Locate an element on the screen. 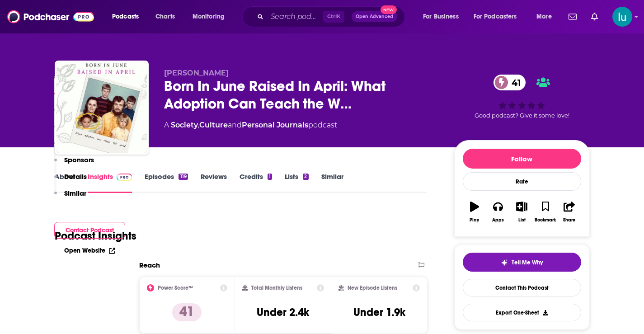 This screenshot has height=334, width=644. span: Monitoring is located at coordinates (208, 17).